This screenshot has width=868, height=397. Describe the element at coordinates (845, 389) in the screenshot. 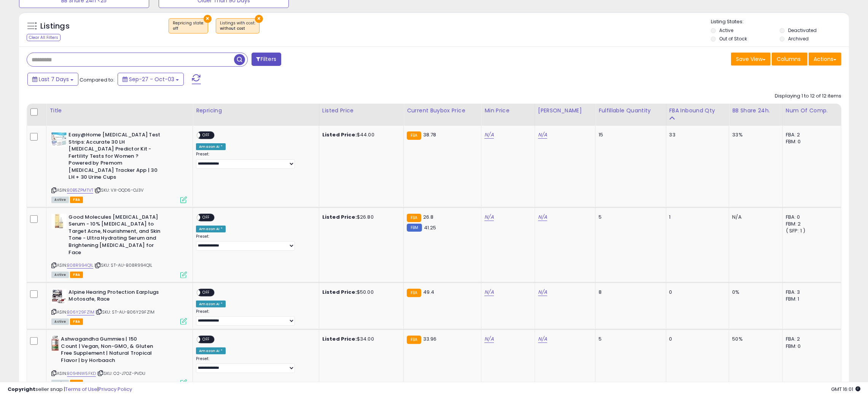

I see `span: 2025-10-11 16:01 GMT` at that location.